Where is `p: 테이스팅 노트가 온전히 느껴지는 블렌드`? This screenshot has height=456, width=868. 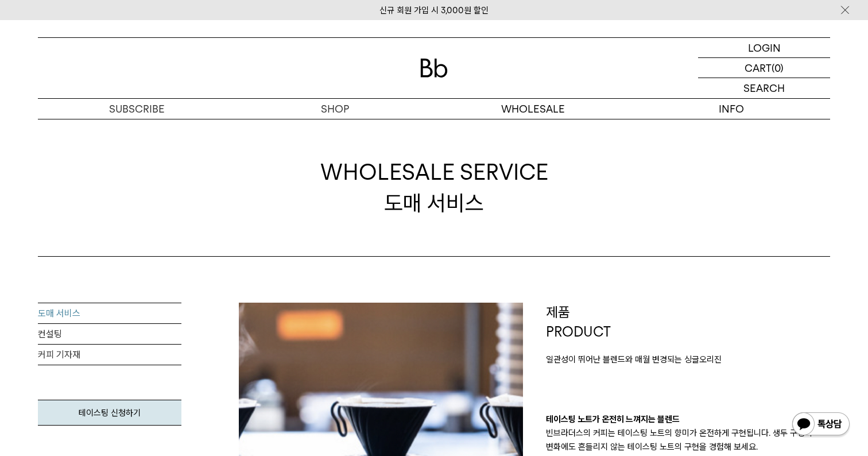
p: 테이스팅 노트가 온전히 느껴지는 블렌드 is located at coordinates (688, 419).